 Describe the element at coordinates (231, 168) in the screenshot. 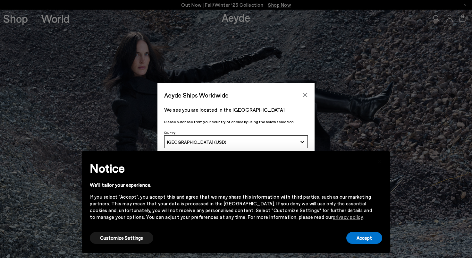

I see `h2: Notice` at that location.